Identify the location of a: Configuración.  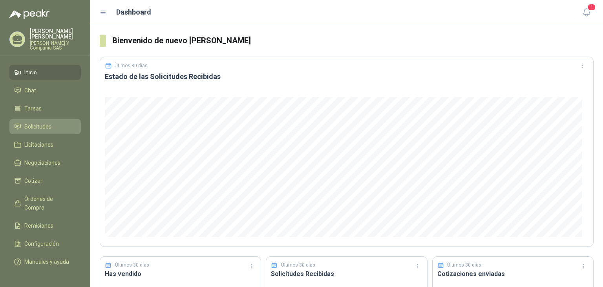
(45, 243).